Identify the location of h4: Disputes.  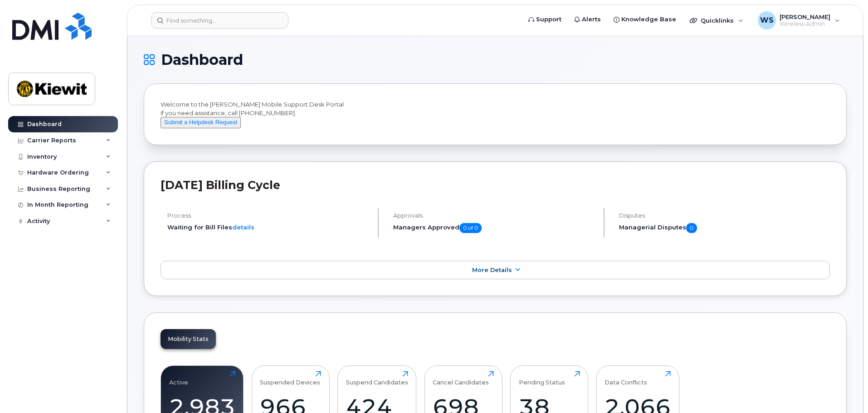
(724, 215).